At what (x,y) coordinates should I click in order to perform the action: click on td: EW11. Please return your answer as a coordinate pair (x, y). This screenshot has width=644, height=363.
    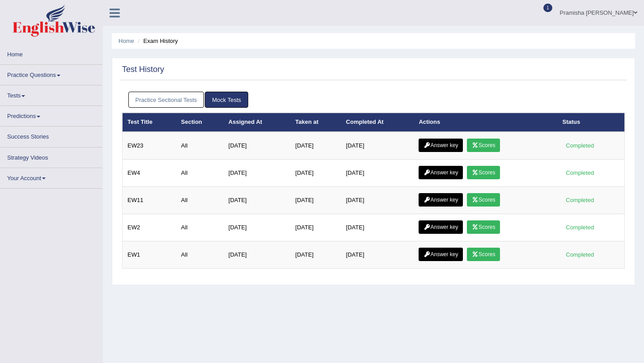
    Looking at the image, I should click on (149, 200).